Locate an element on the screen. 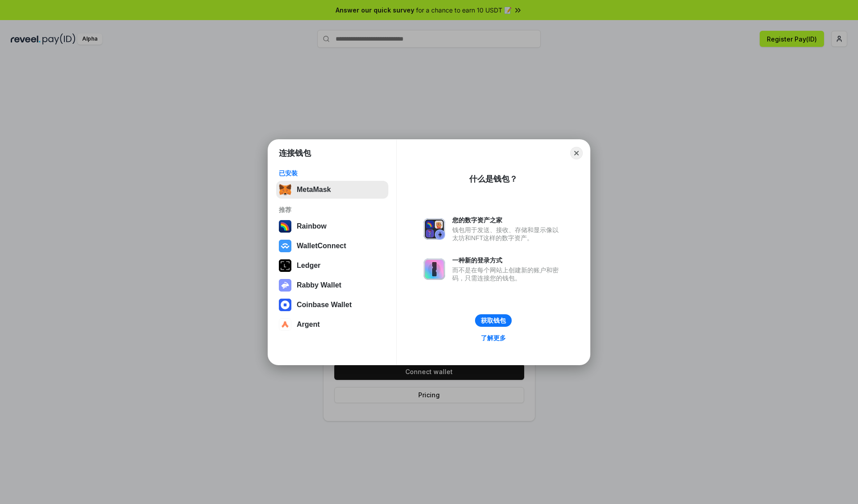  a: 了解更多 is located at coordinates (493, 338).